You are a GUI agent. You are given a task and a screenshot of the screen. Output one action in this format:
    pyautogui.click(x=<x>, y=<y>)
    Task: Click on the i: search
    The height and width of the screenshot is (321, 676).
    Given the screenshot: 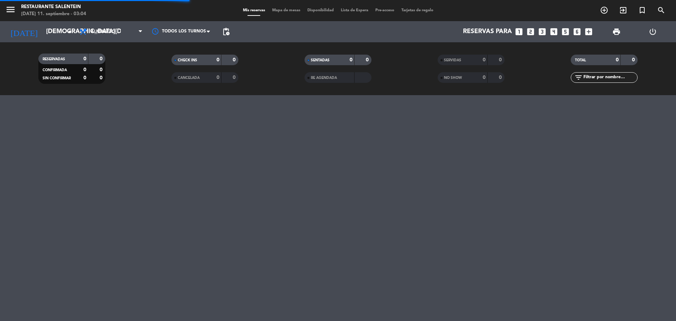 What is the action you would take?
    pyautogui.click(x=661, y=10)
    